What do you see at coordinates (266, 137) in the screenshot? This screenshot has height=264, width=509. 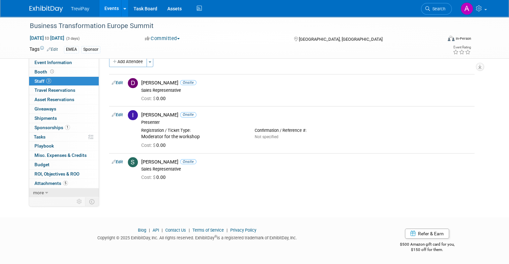 I see `span: Not specified` at bounding box center [266, 137].